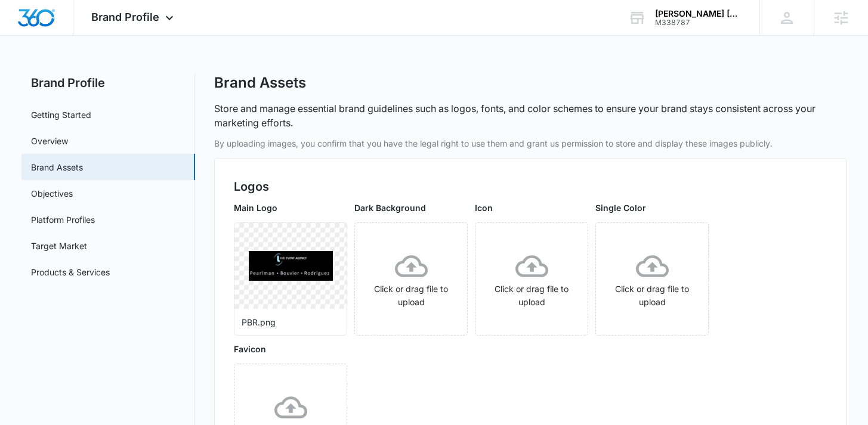 The image size is (868, 425). What do you see at coordinates (529, 143) in the screenshot?
I see `p: By uploading images, you confirm that you have the legal right to use them and grant us permissio...` at bounding box center [529, 143].